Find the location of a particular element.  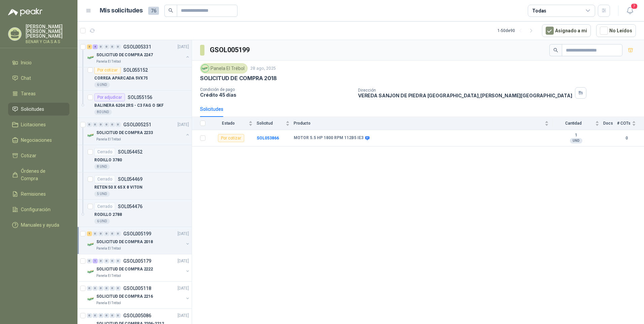

div: Por adjudicar is located at coordinates (110, 98).